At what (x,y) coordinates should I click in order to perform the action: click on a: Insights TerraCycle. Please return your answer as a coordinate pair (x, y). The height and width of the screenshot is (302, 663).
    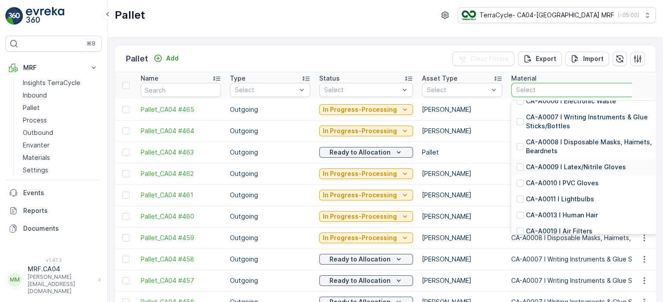
    Looking at the image, I should click on (60, 83).